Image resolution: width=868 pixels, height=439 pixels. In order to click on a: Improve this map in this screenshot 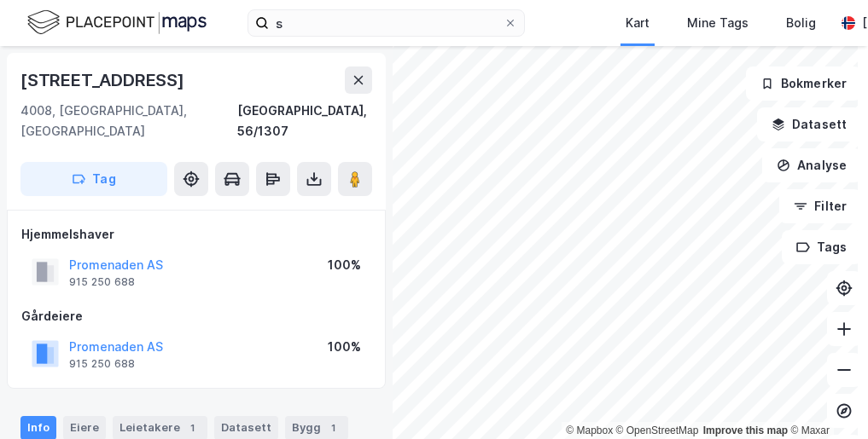, I will do `click(745, 431)`.